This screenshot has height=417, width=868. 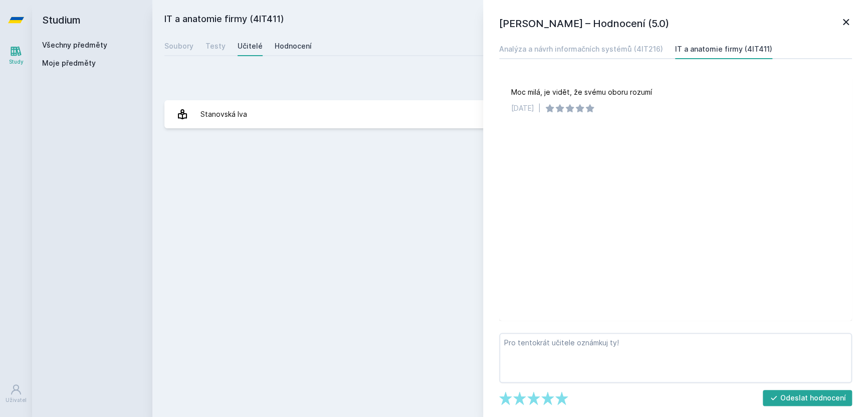 What do you see at coordinates (510, 115) in the screenshot?
I see `a: Stanovská Iva 1 hodnocení 5.0` at bounding box center [510, 115].